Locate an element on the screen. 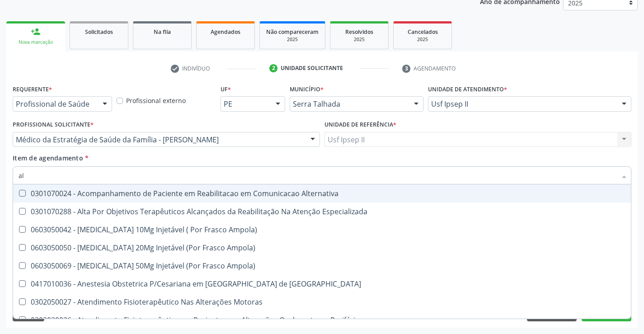 This screenshot has width=644, height=334. span: Não compareceram is located at coordinates (293, 31).